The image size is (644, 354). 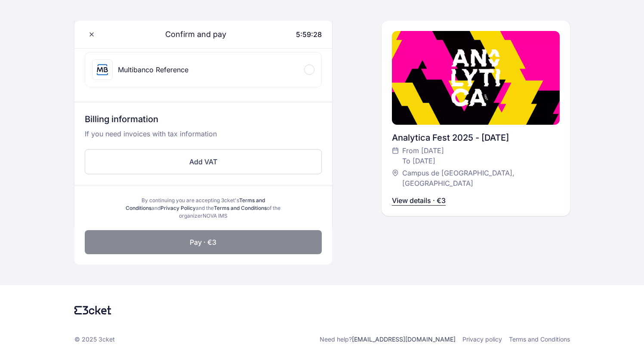 I want to click on span: Confirm and pay, so click(x=190, y=34).